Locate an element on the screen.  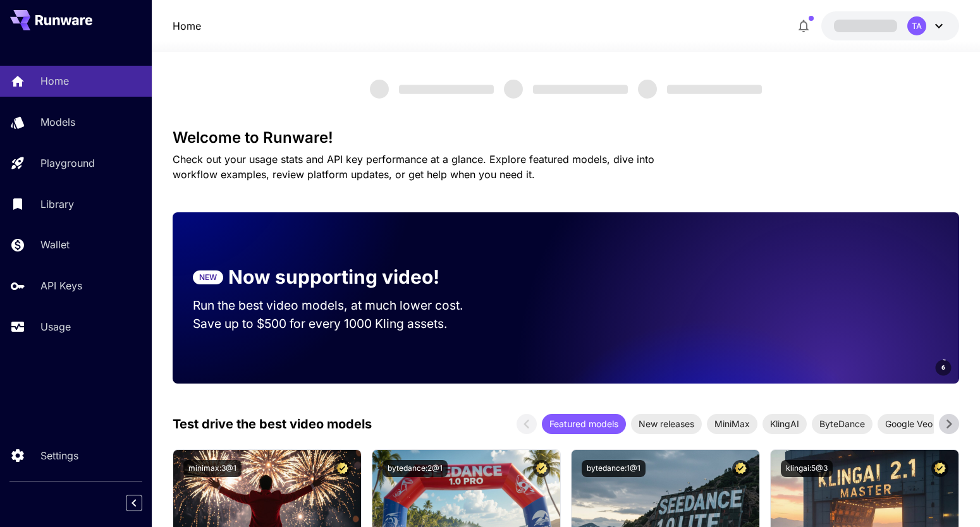
span: ByteDance is located at coordinates (842, 424).